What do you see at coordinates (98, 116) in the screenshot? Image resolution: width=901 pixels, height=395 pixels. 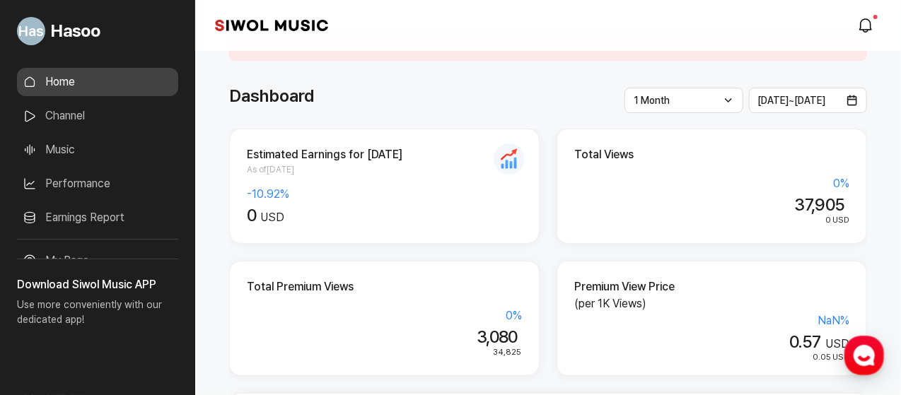 I see `a: Channel` at bounding box center [98, 116].